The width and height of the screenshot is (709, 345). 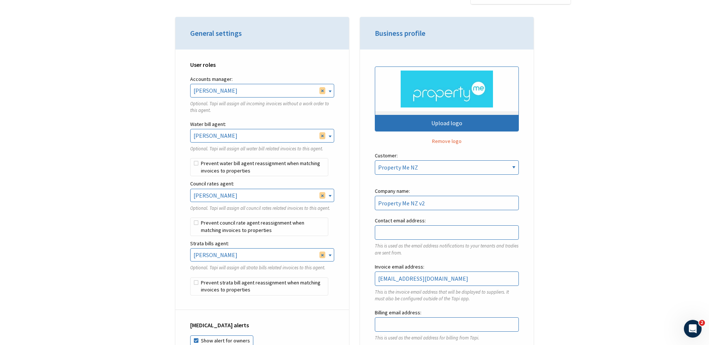 What do you see at coordinates (262, 149) in the screenshot?
I see `p: Optional. Tapi will assign all water bill related invoices to this agent.` at bounding box center [262, 149].